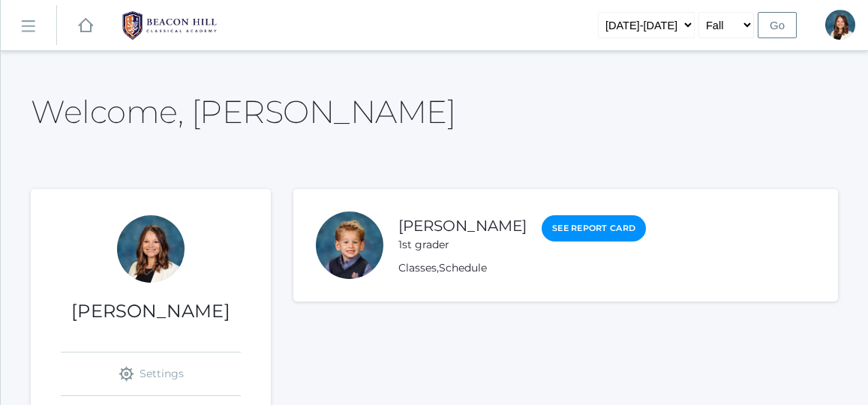 The image size is (868, 405). I want to click on a: See Report Card, so click(593, 228).